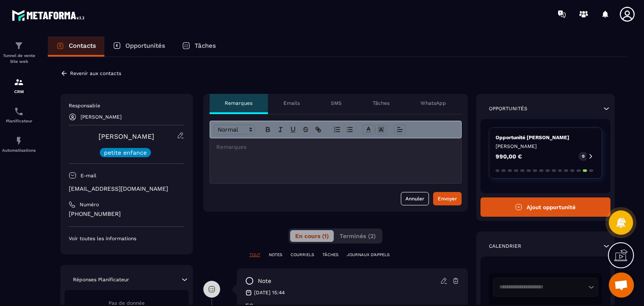 This screenshot has height=306, width=644. What do you see at coordinates (138, 47) in the screenshot?
I see `a: Opportunités` at bounding box center [138, 47].